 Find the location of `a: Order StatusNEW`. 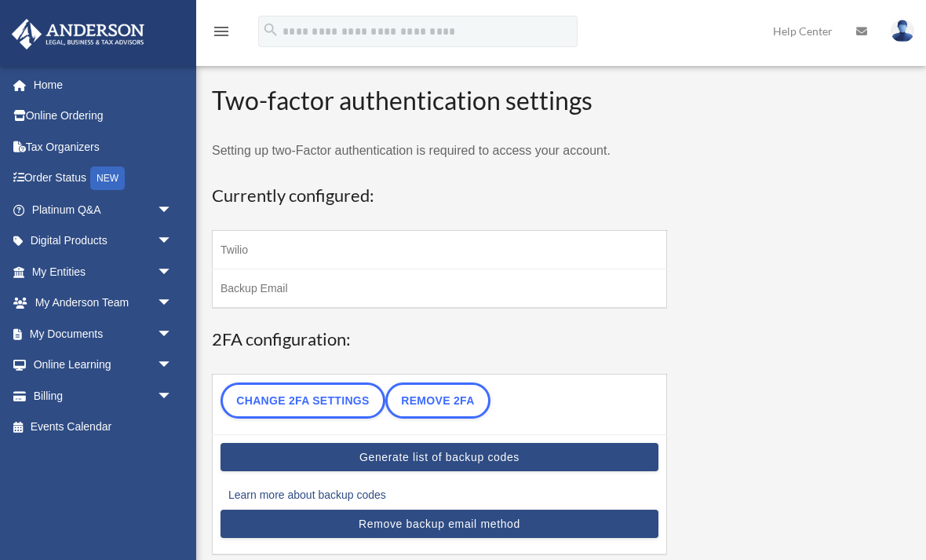

a: Order StatusNEW is located at coordinates (104, 179).